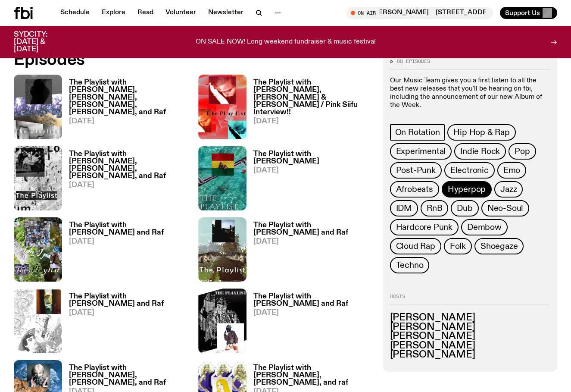  What do you see at coordinates (415, 189) in the screenshot?
I see `span: Afrobeats` at bounding box center [415, 189].